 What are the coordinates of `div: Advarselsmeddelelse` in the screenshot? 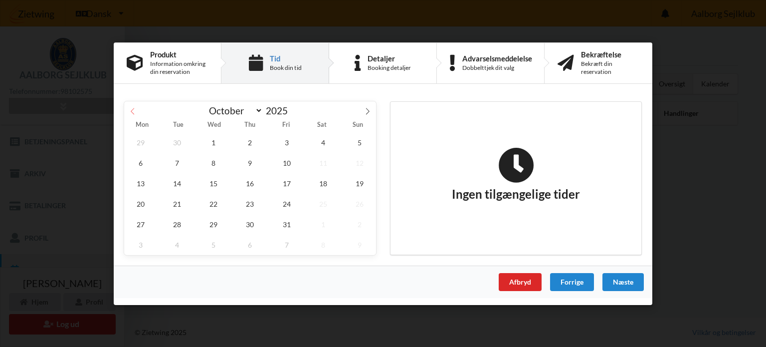 It's located at (497, 58).